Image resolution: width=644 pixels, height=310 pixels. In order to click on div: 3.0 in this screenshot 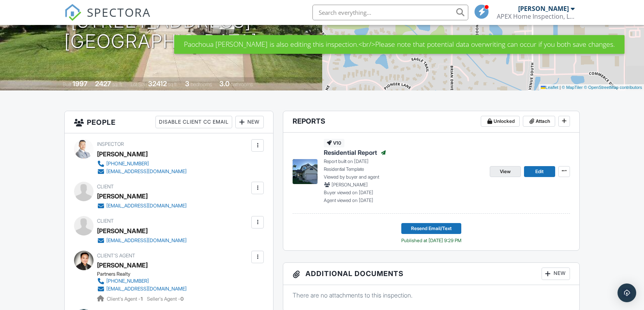, I will do `click(224, 84)`.